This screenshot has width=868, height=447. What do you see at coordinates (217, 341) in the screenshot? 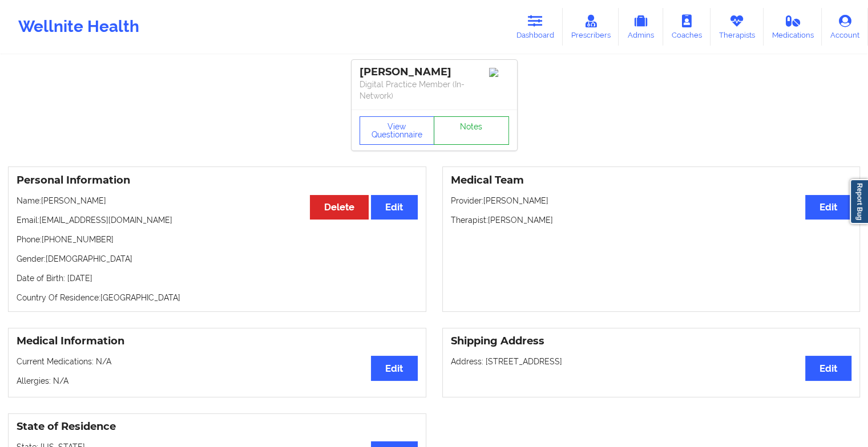
I see `h3: Medical Information` at bounding box center [217, 341].